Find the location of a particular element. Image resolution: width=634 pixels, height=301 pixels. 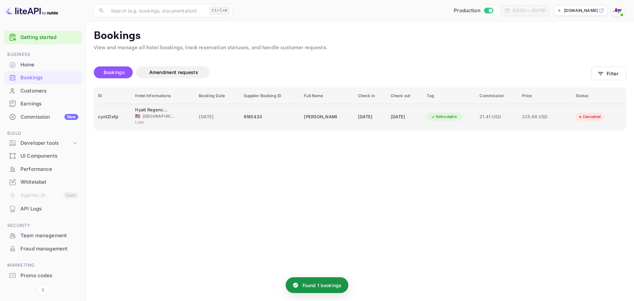

span: 21.41 USD is located at coordinates (497, 117).